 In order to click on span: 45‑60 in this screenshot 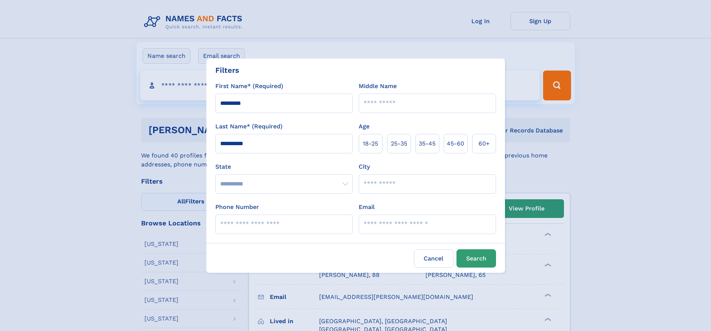, I will do `click(455, 144)`.